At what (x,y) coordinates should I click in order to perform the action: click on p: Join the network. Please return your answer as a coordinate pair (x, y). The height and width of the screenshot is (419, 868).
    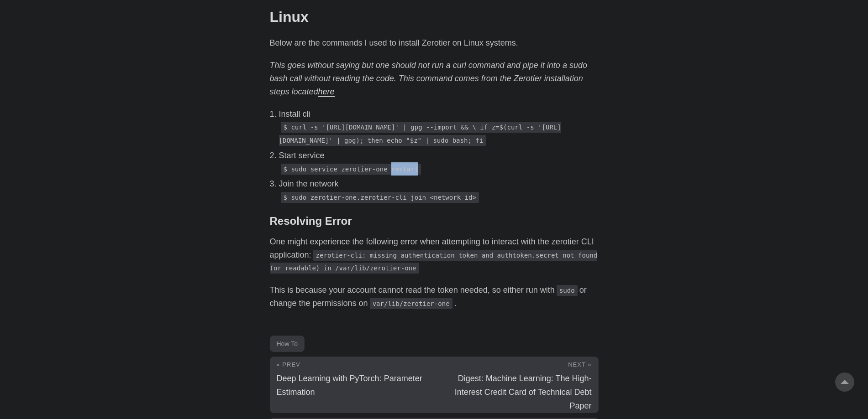
    Looking at the image, I should click on (439, 184).